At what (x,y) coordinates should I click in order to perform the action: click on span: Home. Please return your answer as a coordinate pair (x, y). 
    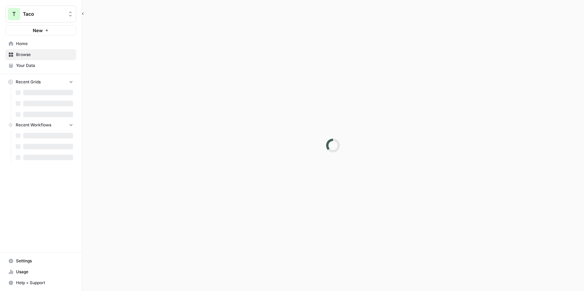
    Looking at the image, I should click on (44, 44).